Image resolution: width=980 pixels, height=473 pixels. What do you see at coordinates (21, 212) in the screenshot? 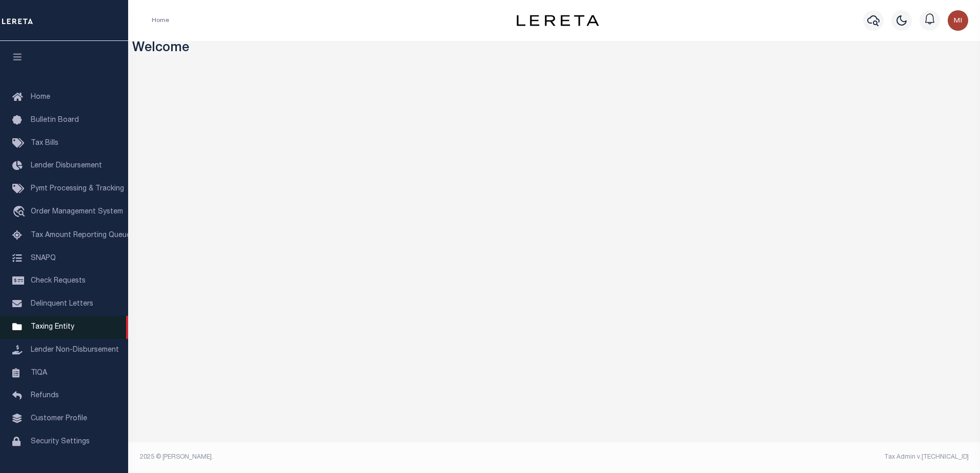
I see `i: travel_explore` at bounding box center [21, 212].